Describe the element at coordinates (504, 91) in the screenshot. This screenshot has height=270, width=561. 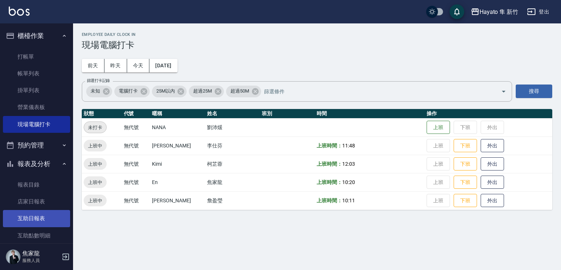
I see `button: Open` at that location.